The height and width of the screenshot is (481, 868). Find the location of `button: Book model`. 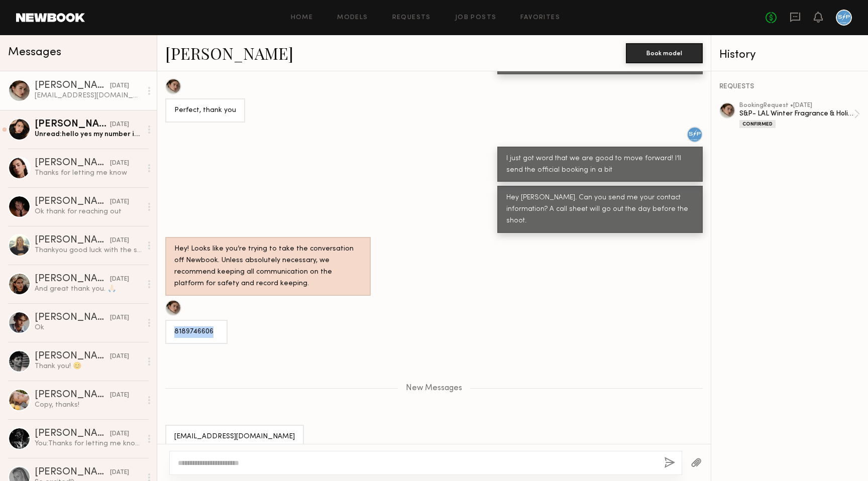

button: Book model is located at coordinates (664, 53).